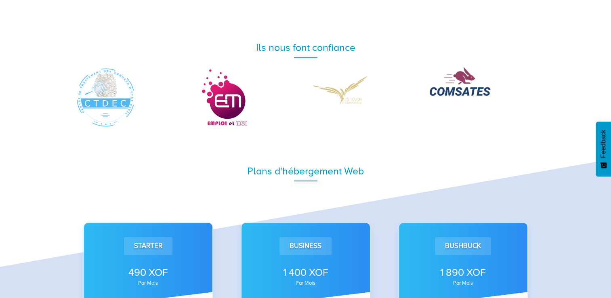 The image size is (611, 298). What do you see at coordinates (306, 171) in the screenshot?
I see `div: Plans d'hébergement Web` at bounding box center [306, 171].